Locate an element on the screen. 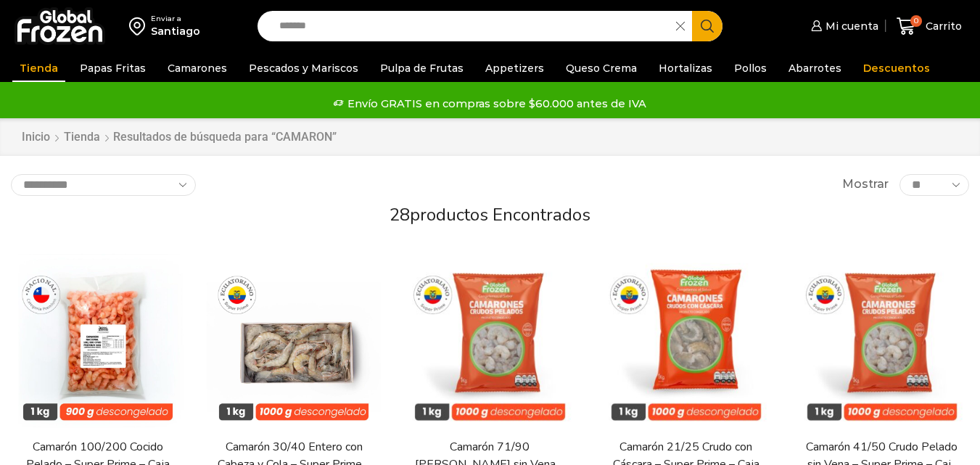 The image size is (980, 465). a: Hortalizas is located at coordinates (686, 68).